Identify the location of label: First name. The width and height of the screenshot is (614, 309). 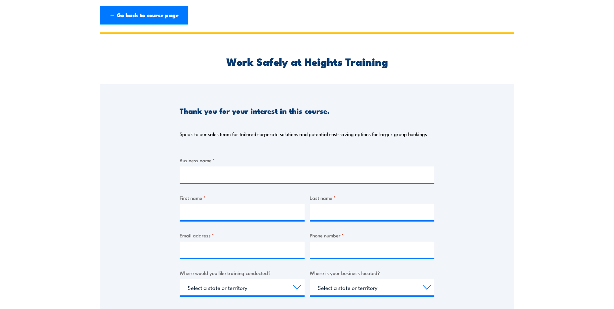
(242, 197).